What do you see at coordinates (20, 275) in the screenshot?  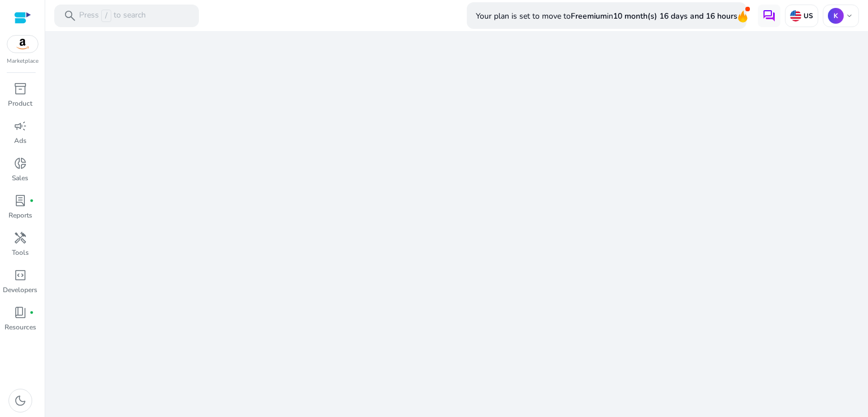 I see `span: code_blocks` at bounding box center [20, 275].